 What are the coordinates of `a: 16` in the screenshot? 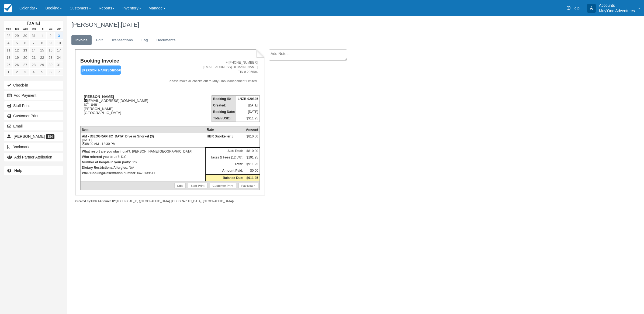 It's located at (50, 50).